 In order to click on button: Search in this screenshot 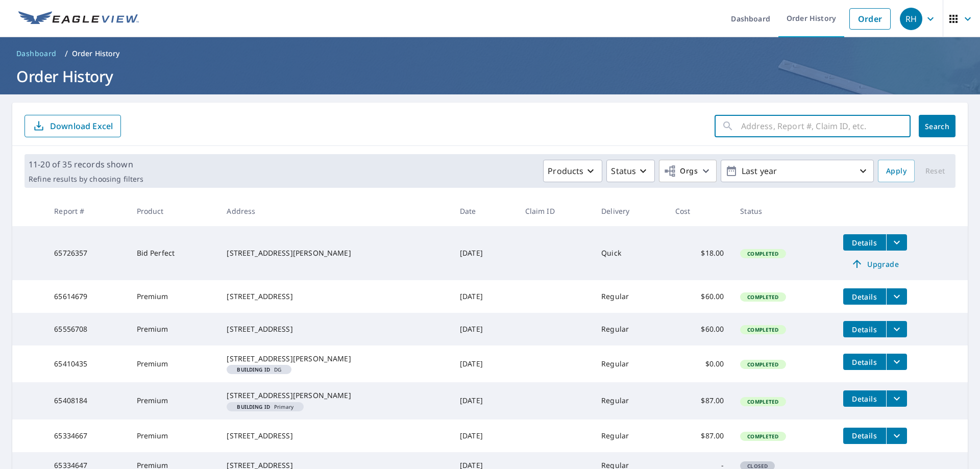, I will do `click(937, 126)`.